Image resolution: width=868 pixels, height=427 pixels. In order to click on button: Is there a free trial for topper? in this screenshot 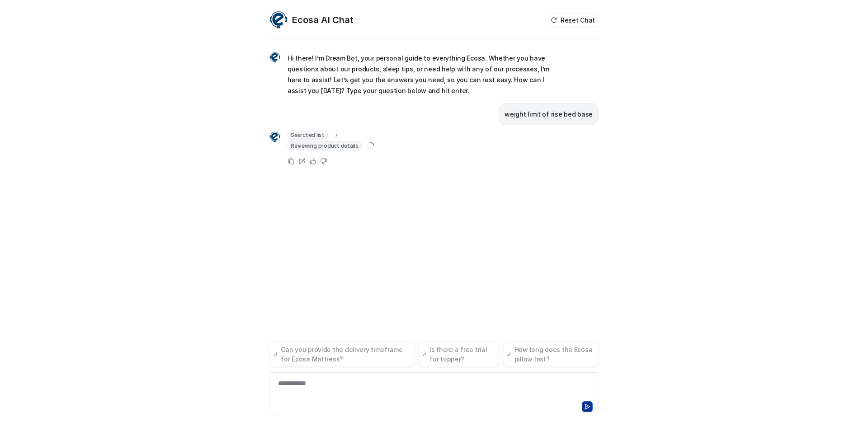, I will do `click(459, 354)`.